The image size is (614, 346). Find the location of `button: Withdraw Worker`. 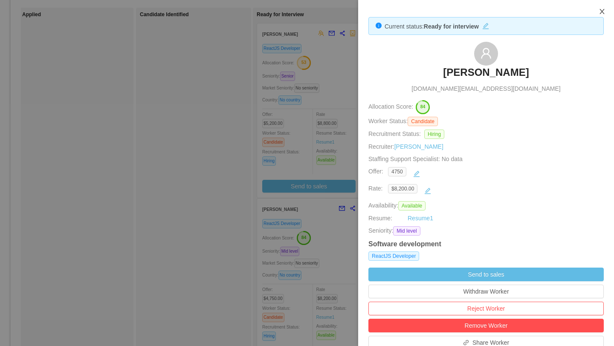

button: Withdraw Worker is located at coordinates (486, 292).